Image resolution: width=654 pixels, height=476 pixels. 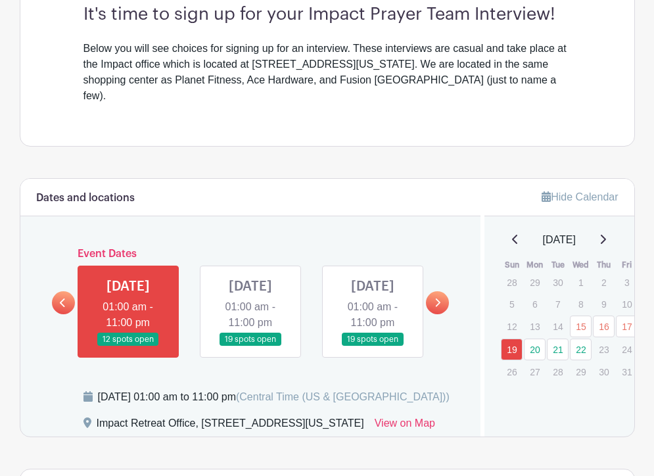 What do you see at coordinates (603, 304) in the screenshot?
I see `p: 9` at bounding box center [603, 304].